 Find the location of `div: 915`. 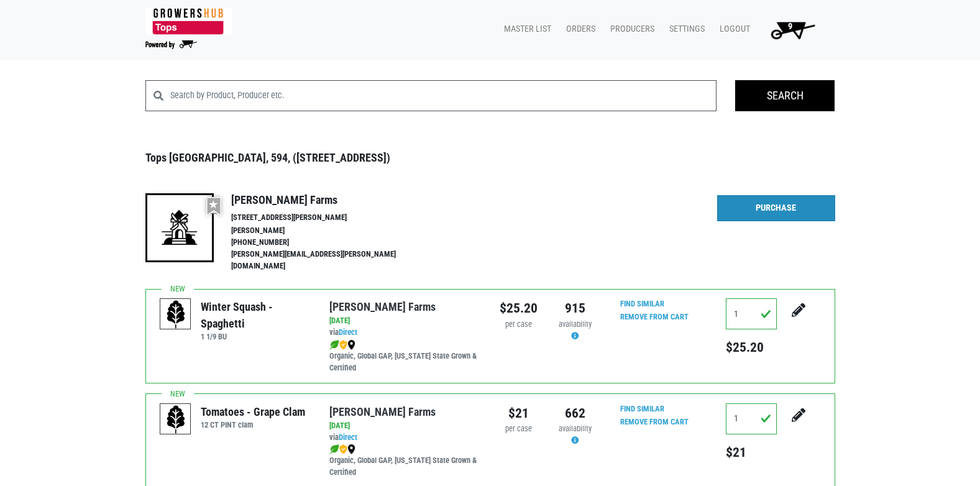

div: 915 is located at coordinates (575, 308).